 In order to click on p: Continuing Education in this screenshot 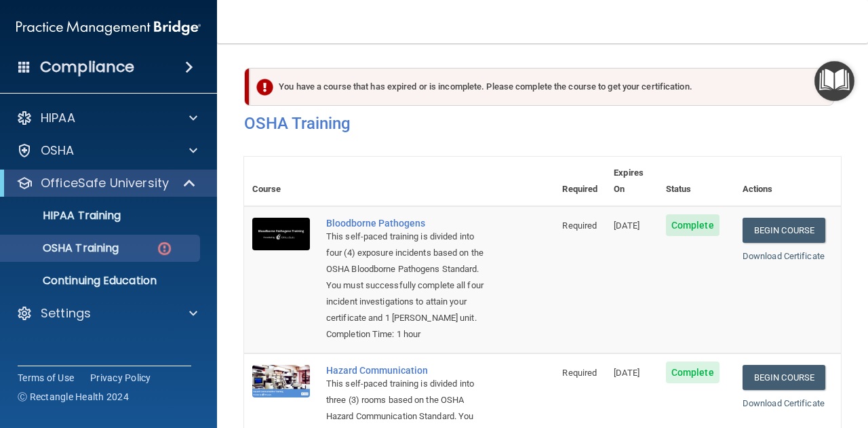, I will do `click(101, 281)`.